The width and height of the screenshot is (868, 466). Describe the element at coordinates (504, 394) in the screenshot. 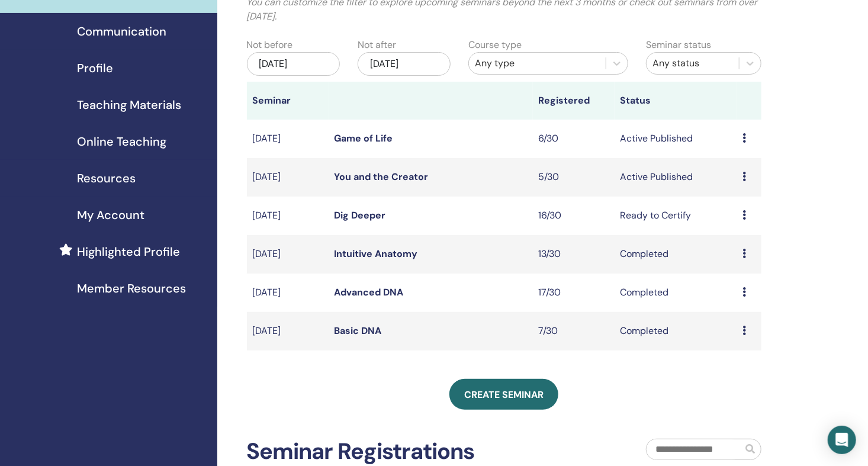

I see `a: Create seminar` at that location.